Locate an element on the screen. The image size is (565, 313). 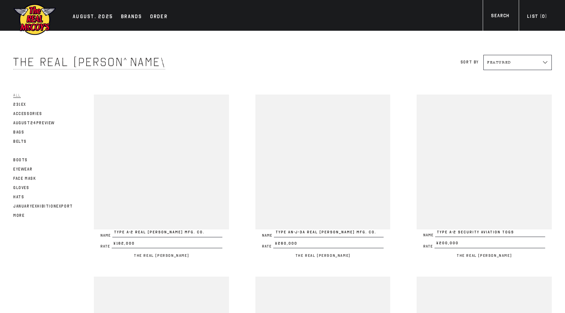
span: 0 is located at coordinates (543, 16).